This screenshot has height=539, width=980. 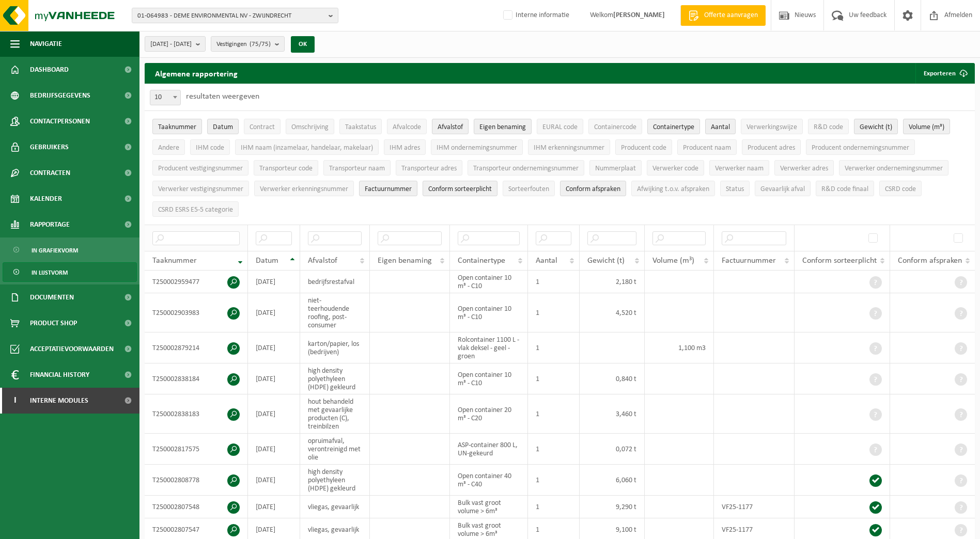 I want to click on span: Aantal, so click(x=720, y=127).